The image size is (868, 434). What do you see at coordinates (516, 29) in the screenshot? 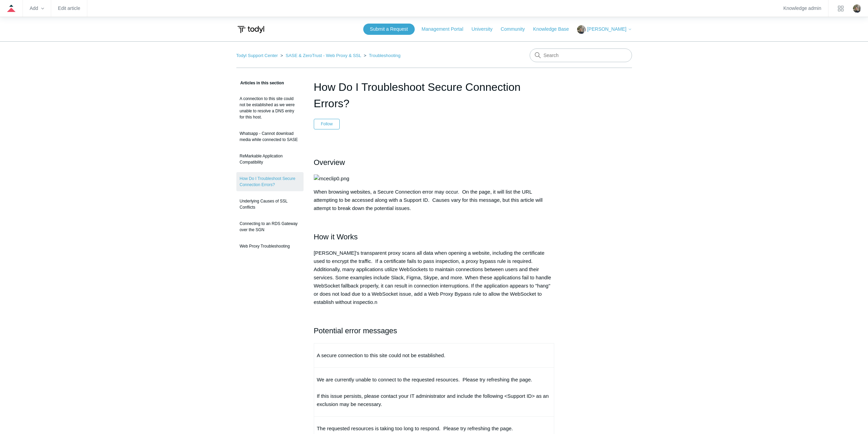
I see `a: Community` at bounding box center [516, 29].